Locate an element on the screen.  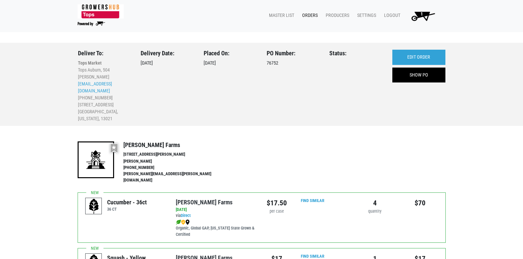
a: Direct is located at coordinates (186, 216).